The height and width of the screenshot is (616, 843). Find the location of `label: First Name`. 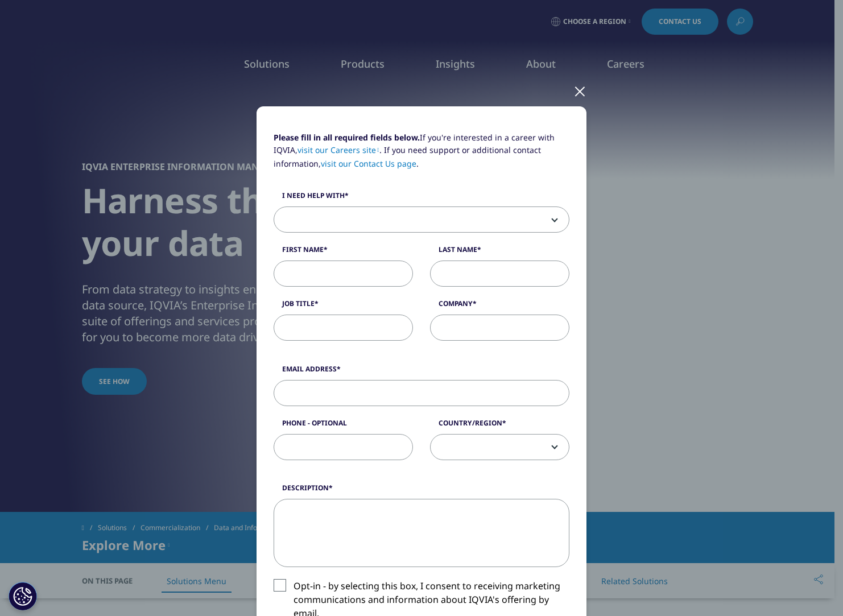

label: First Name is located at coordinates (343, 253).